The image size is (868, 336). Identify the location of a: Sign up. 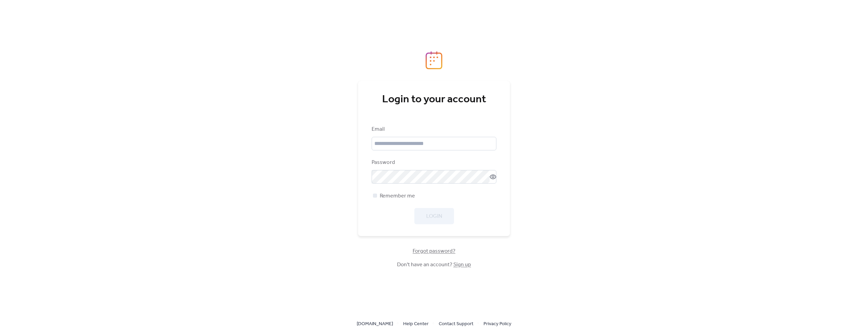
(462, 265).